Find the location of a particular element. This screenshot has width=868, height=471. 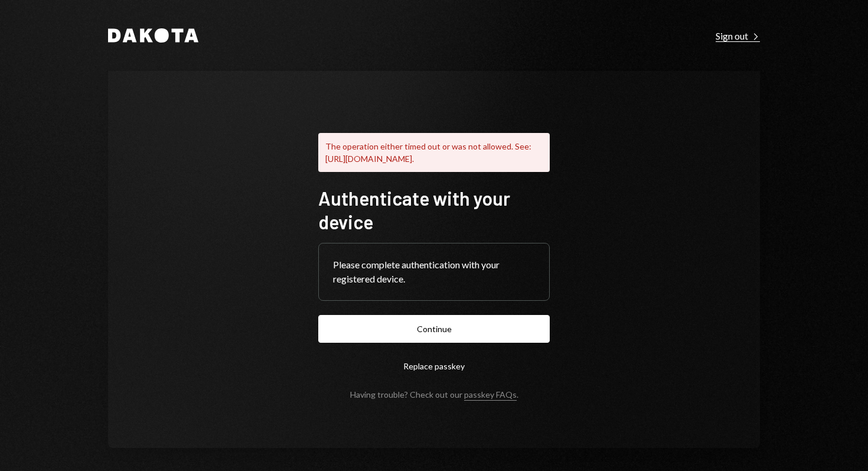

a: Sign out is located at coordinates (738, 36).